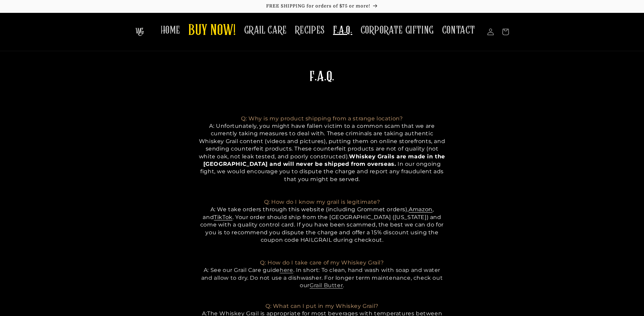  I want to click on span: A: We take orders through this website (including Grommet orders), , and . Your order should ship..., so click(322, 225).